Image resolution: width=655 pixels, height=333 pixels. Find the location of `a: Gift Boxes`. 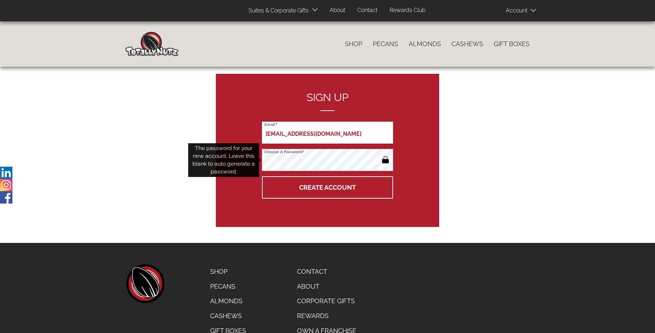

a: Gift Boxes is located at coordinates (511, 44).